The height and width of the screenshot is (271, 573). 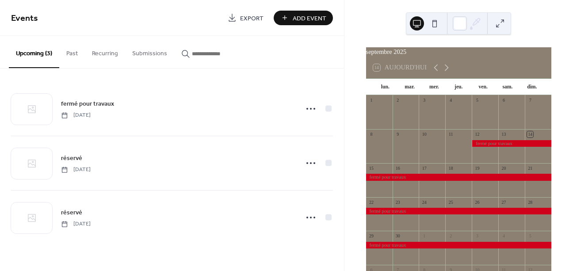 I want to click on div: 7, so click(x=530, y=101).